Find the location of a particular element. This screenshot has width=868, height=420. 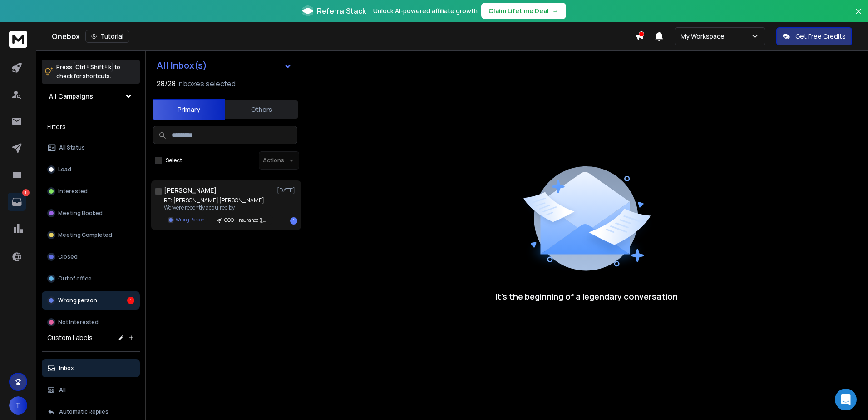

button: Primary is located at coordinates (189, 110).